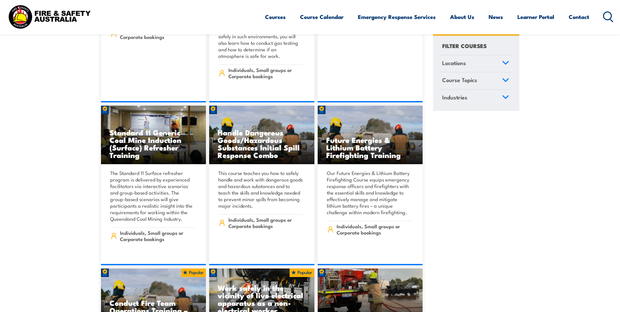 This screenshot has width=620, height=312. What do you see at coordinates (454, 63) in the screenshot?
I see `span: Locations` at bounding box center [454, 63].